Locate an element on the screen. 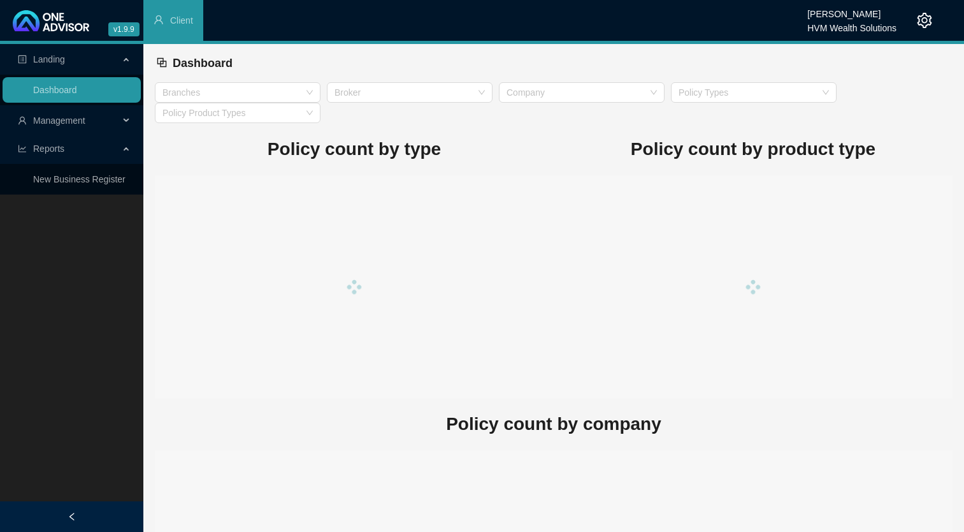 This screenshot has width=964, height=532. h1: Policy count by company is located at coordinates (554, 424).